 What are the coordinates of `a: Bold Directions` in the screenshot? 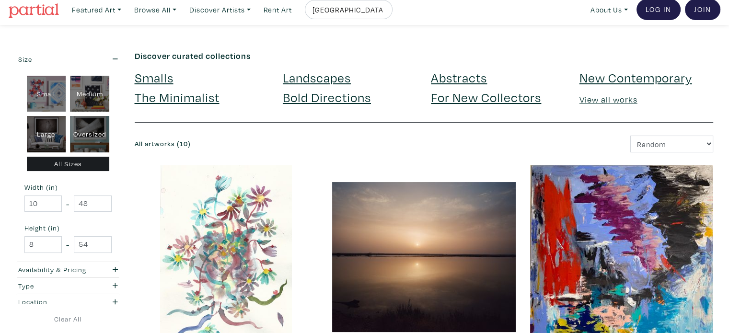 It's located at (327, 97).